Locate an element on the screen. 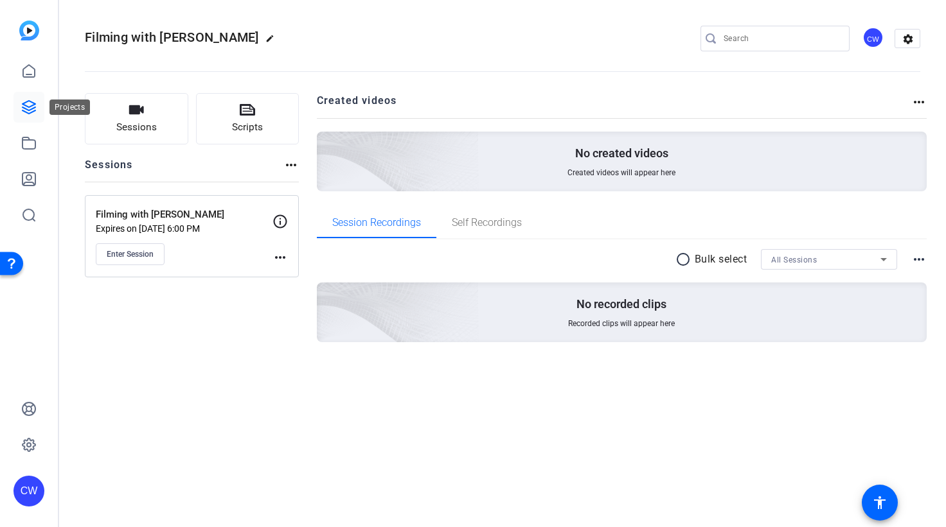 The height and width of the screenshot is (527, 946). span: Created videos will appear here is located at coordinates (621, 173).